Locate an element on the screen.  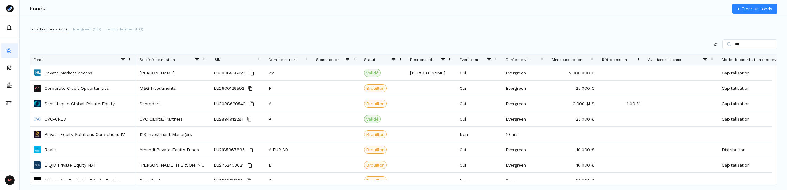
div: A2 is located at coordinates (289, 73).